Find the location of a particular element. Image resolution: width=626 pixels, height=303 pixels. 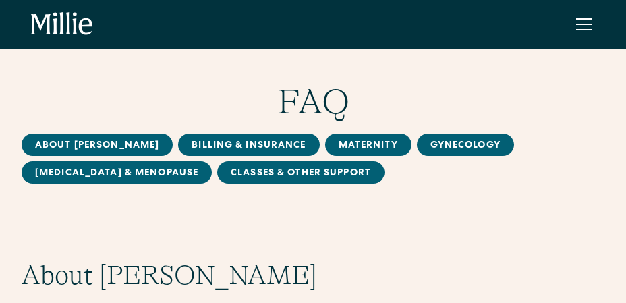

div: menu is located at coordinates (581, 24).